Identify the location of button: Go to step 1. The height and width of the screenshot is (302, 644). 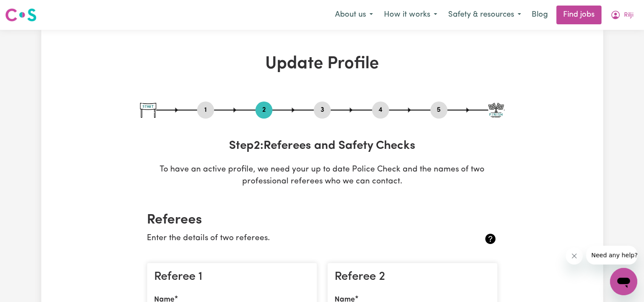
(206, 110).